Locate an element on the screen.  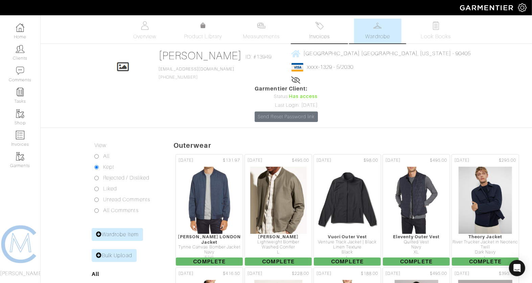
a: Bulk Upload is located at coordinates (114, 255).